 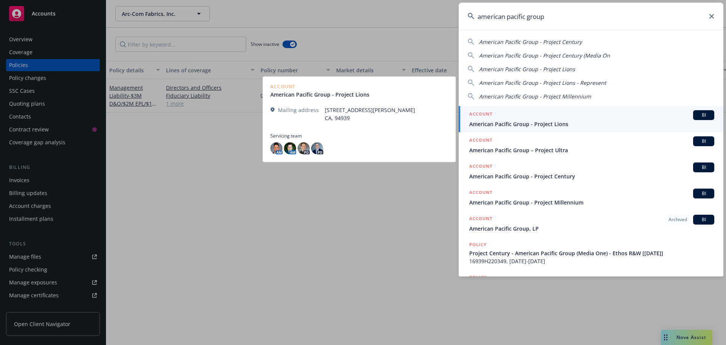 I want to click on span: American Pacific Group – Project Ultra, so click(x=592, y=150).